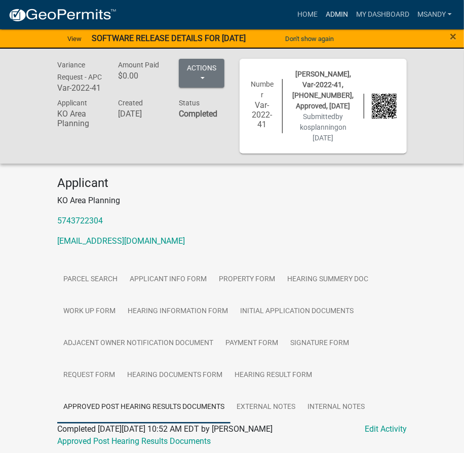 This screenshot has height=453, width=464. What do you see at coordinates (138, 65) in the screenshot?
I see `span: Amount Paid` at bounding box center [138, 65].